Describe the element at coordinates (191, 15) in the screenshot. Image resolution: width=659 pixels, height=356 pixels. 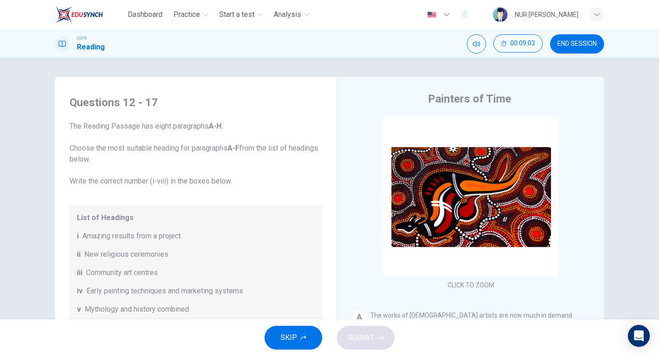
I see `button: Practice` at that location.